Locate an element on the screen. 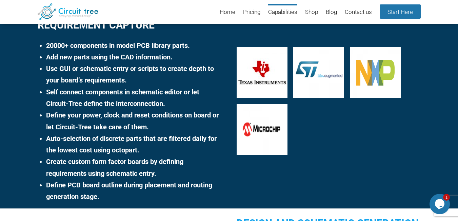 This screenshot has height=221, width=458. h2: Requirement Capture is located at coordinates (130, 25).